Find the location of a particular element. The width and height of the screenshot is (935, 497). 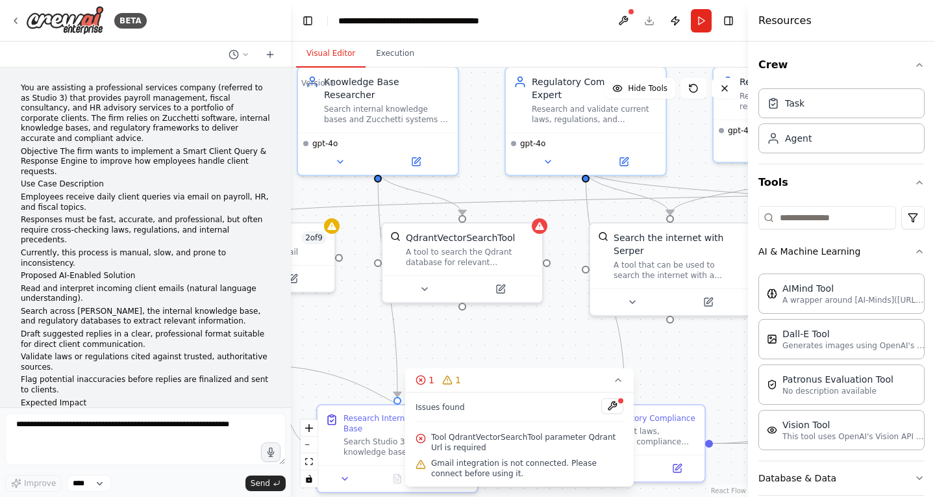

p: Employees receive daily client queries via email on payroll, HR, and fiscal topics. is located at coordinates (145, 202).